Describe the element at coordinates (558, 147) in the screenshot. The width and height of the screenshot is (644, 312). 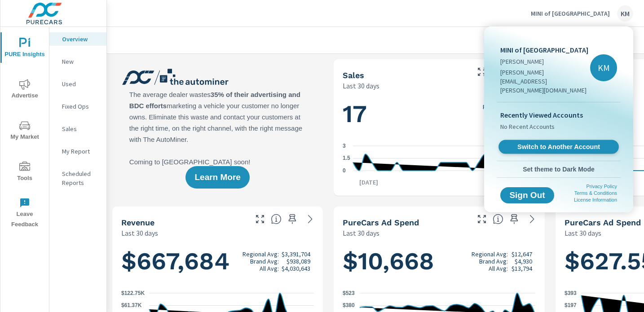
I see `a: Switch to Another Account` at that location.